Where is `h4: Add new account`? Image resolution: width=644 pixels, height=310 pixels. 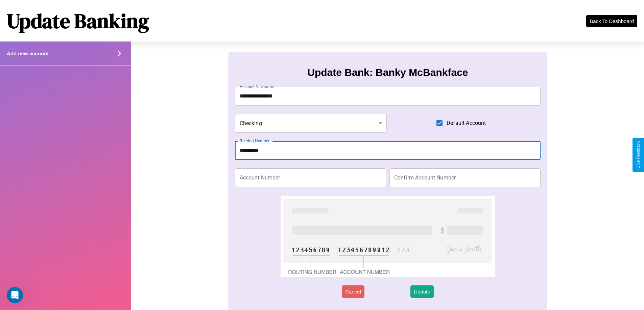 h4: Add new account is located at coordinates (28, 53).